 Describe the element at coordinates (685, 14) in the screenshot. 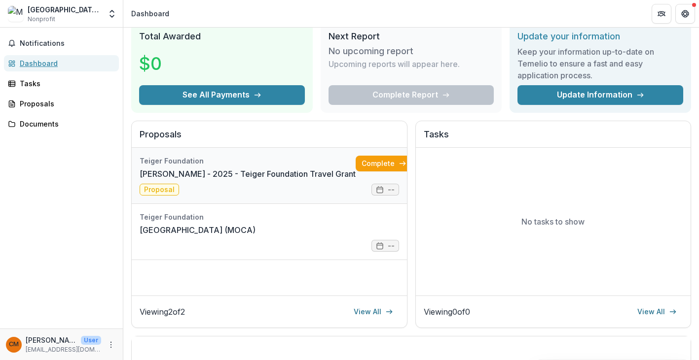

I see `button: Get Help` at that location.